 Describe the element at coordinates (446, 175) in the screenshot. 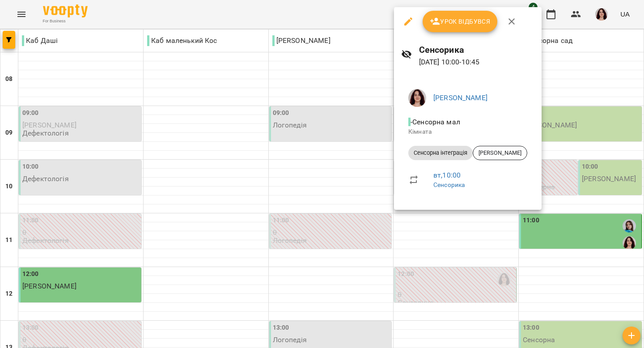

I see `a: вт , 10:00` at that location.